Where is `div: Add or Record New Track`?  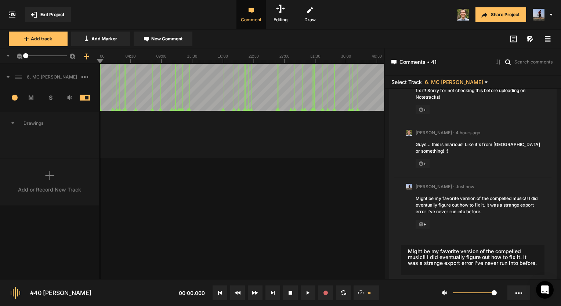 div: Add or Record New Track is located at coordinates (50, 190).